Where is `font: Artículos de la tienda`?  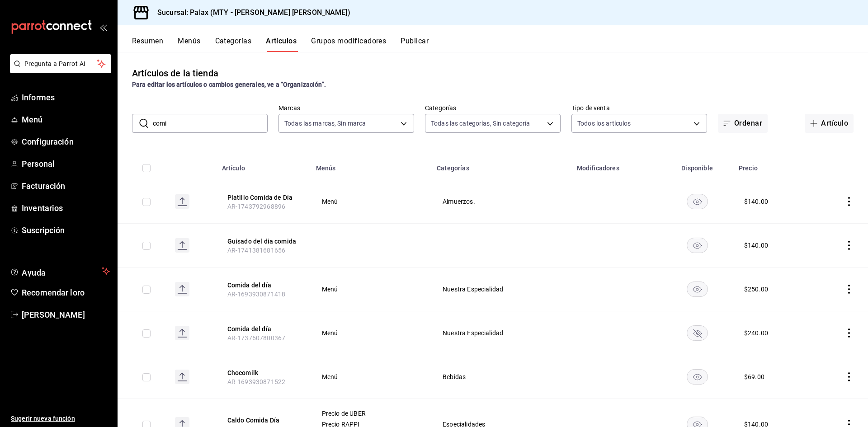
font: Artículos de la tienda is located at coordinates (175, 73).